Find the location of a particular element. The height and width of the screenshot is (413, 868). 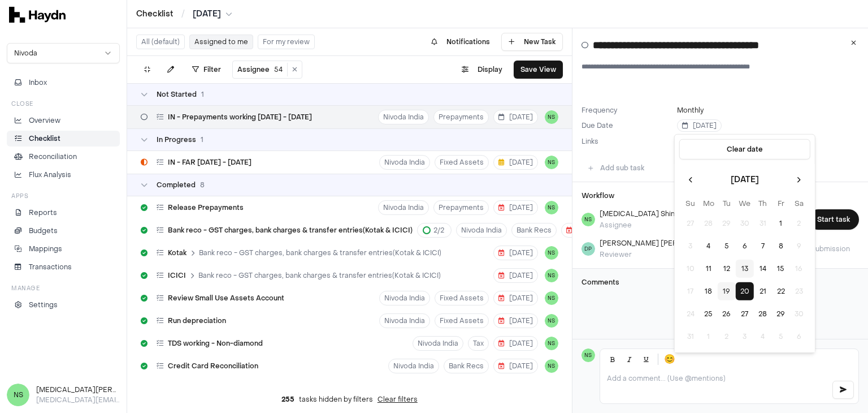

button: Display is located at coordinates (482, 70).